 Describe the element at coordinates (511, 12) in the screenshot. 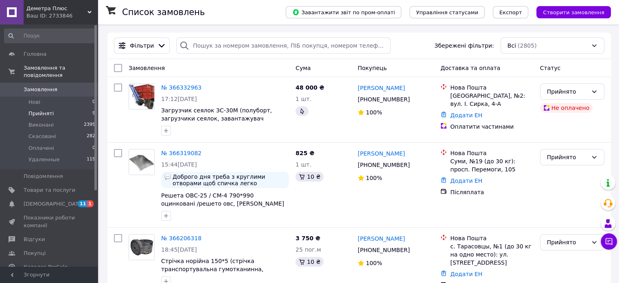

I see `span: Експорт` at that location.